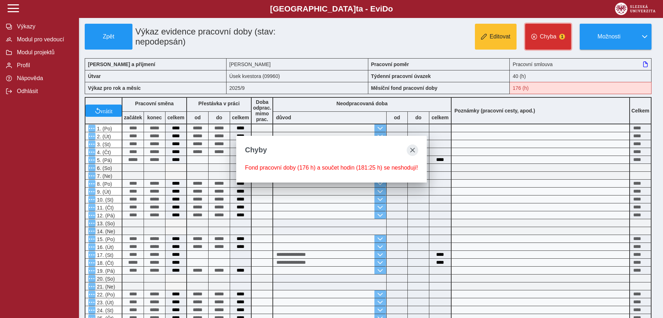 The image size is (663, 318). I want to click on span: 19. (Pá), so click(105, 271).